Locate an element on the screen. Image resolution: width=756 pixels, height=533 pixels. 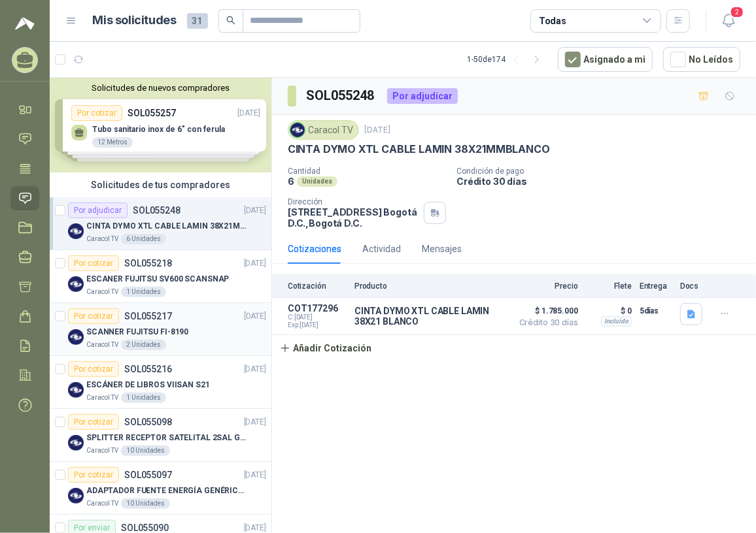
div: 1 - 50 de 174 is located at coordinates (506, 59).